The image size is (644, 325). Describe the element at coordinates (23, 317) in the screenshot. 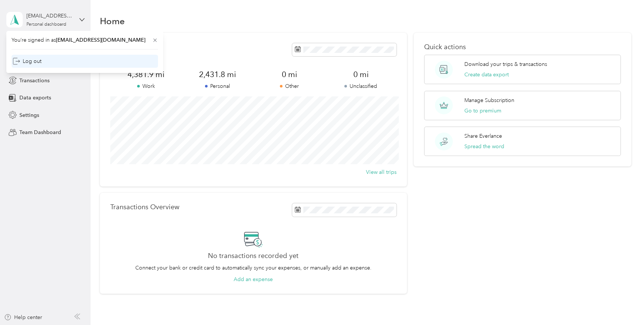

I see `div: Help center` at that location.